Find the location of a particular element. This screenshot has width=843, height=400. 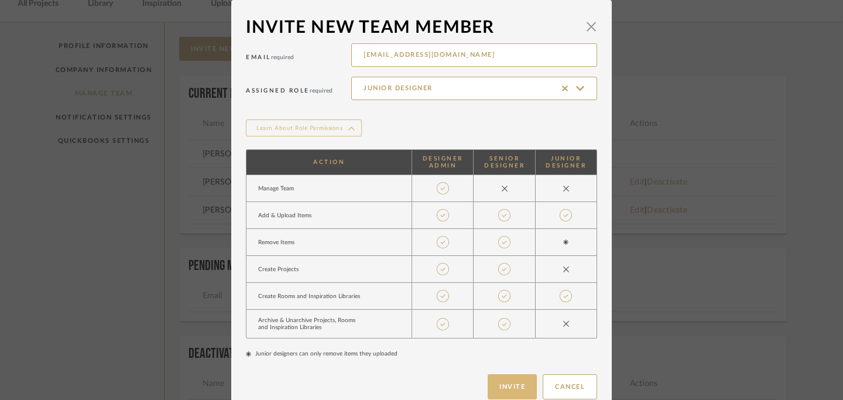

button: Invite is located at coordinates (512, 386).